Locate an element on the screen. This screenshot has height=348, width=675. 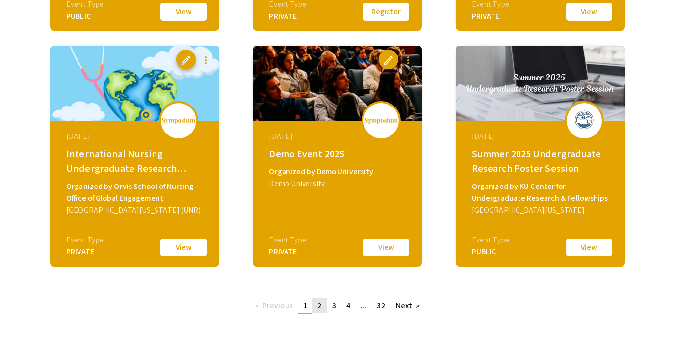
div: Demo Event 2025 is located at coordinates (338, 153).